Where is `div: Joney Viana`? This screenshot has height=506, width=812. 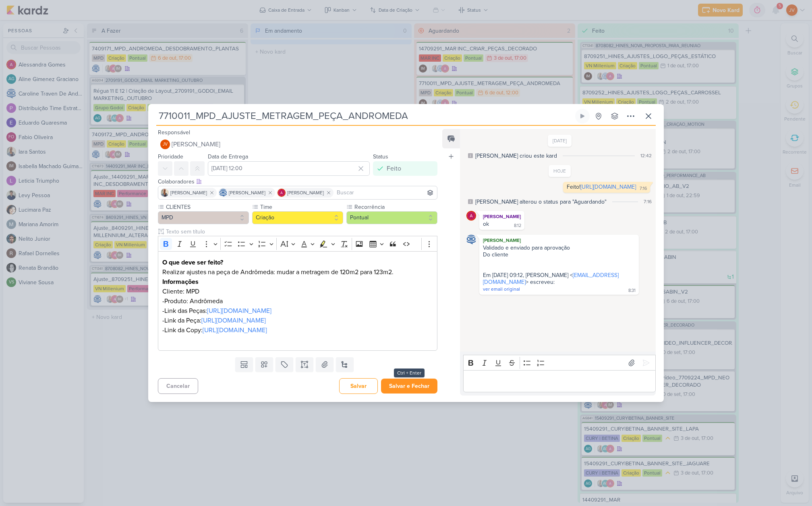 div: Joney Viana is located at coordinates (165, 145).